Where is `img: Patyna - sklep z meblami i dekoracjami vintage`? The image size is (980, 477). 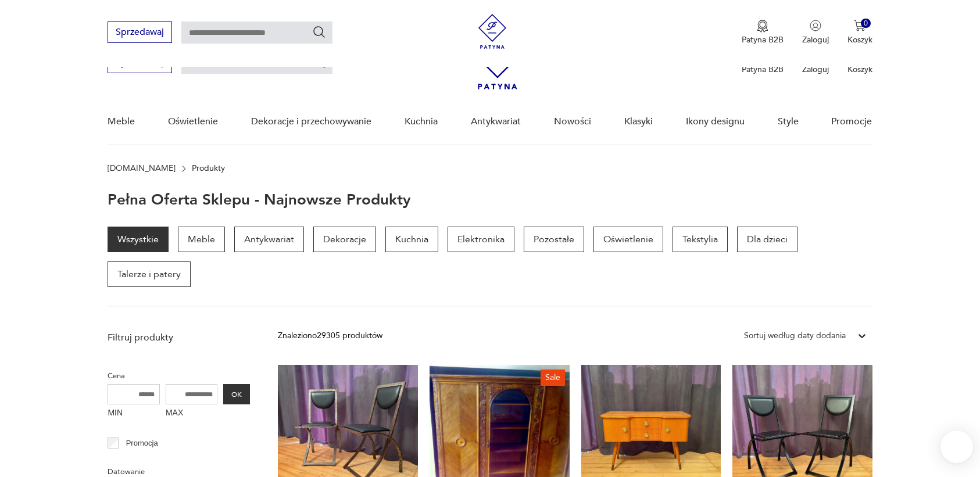 img: Patyna - sklep z meblami i dekoracjami vintage is located at coordinates (492, 32).